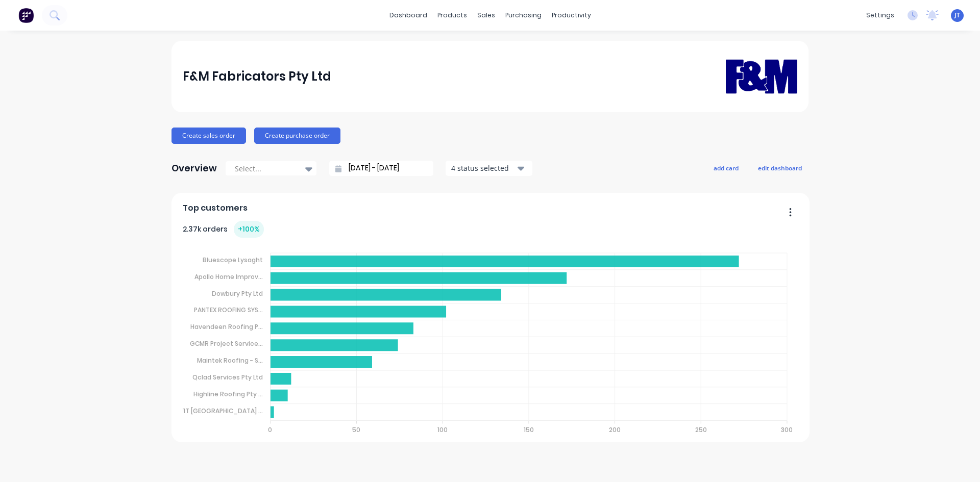  I want to click on button: Create sales order, so click(209, 136).